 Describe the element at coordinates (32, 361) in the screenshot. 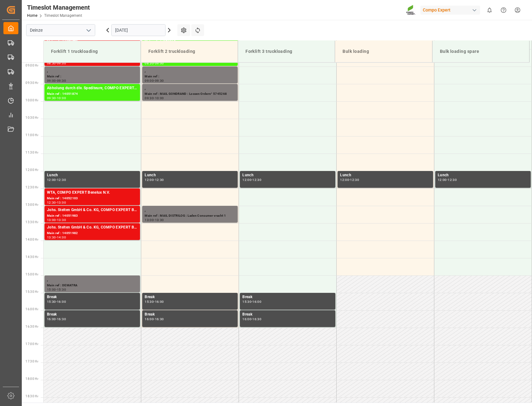

I see `span: 17:30 Hr` at that location.